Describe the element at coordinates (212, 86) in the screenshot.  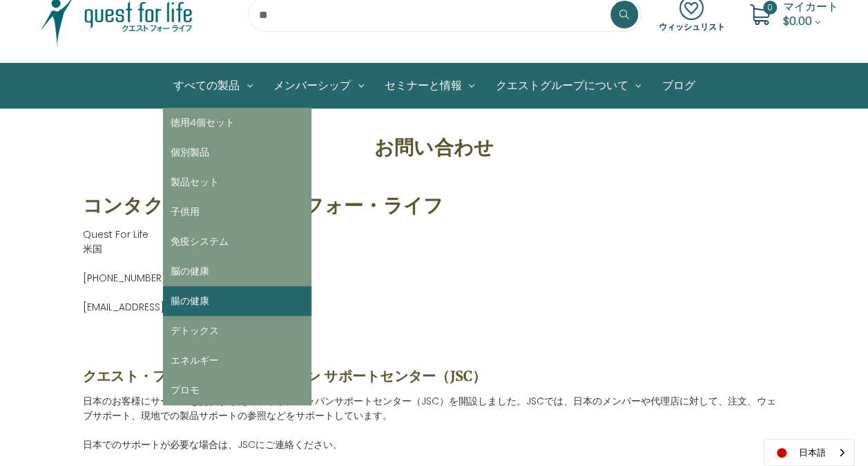
I see `a: All Products` at that location.